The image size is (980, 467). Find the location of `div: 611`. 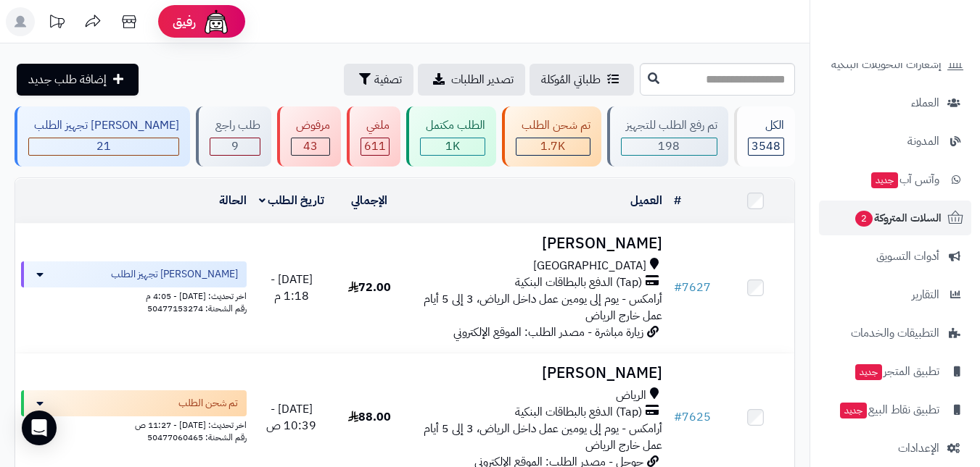

div: 611 is located at coordinates (375, 147).